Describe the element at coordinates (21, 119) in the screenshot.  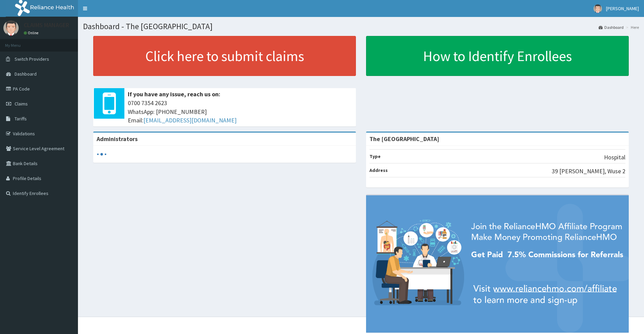
I see `span: Tariffs` at that location.